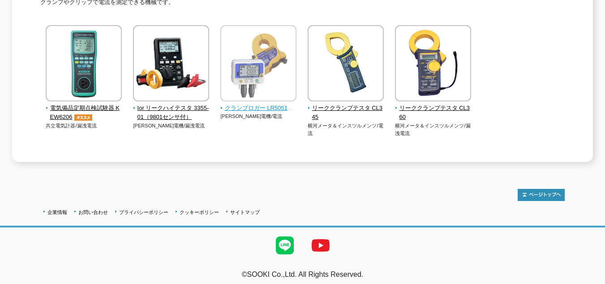  What do you see at coordinates (199, 212) in the screenshot?
I see `a: クッキーポリシー` at bounding box center [199, 212].